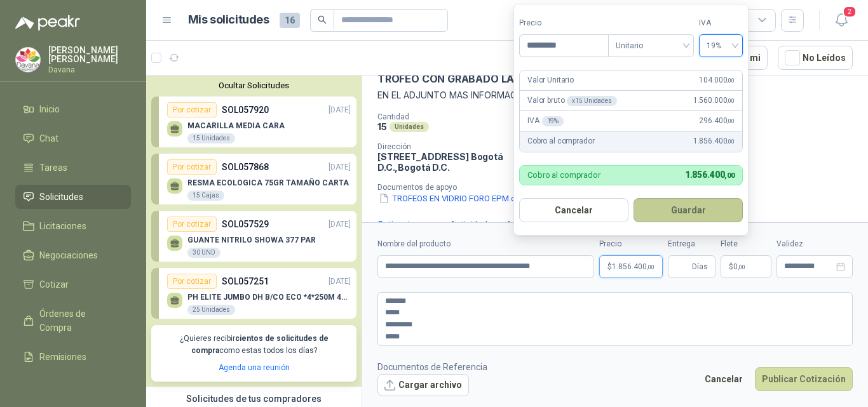 The width and height of the screenshot is (868, 407). Describe the element at coordinates (447, 146) in the screenshot. I see `p: Dirección` at that location.